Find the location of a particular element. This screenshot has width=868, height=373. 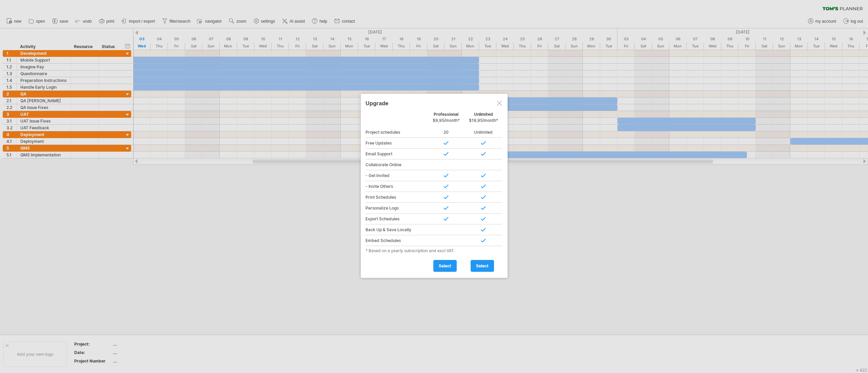

span: $19,95/month* is located at coordinates (483, 120).